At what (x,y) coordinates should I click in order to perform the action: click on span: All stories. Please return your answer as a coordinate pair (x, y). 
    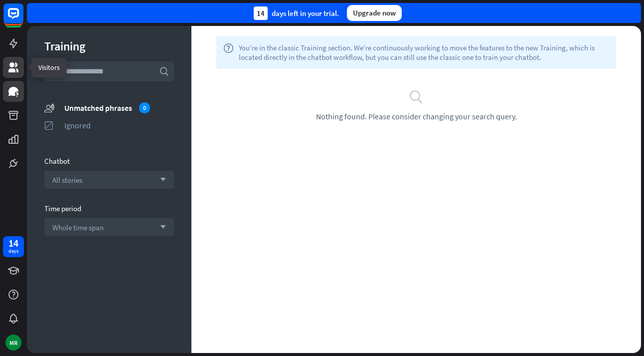
    Looking at the image, I should click on (67, 180).